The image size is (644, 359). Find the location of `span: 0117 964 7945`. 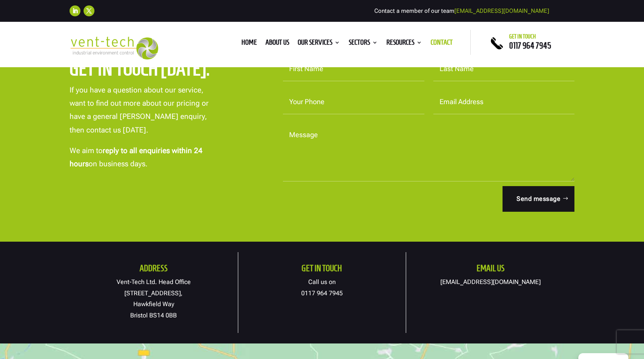

span: 0117 964 7945 is located at coordinates (530, 45).